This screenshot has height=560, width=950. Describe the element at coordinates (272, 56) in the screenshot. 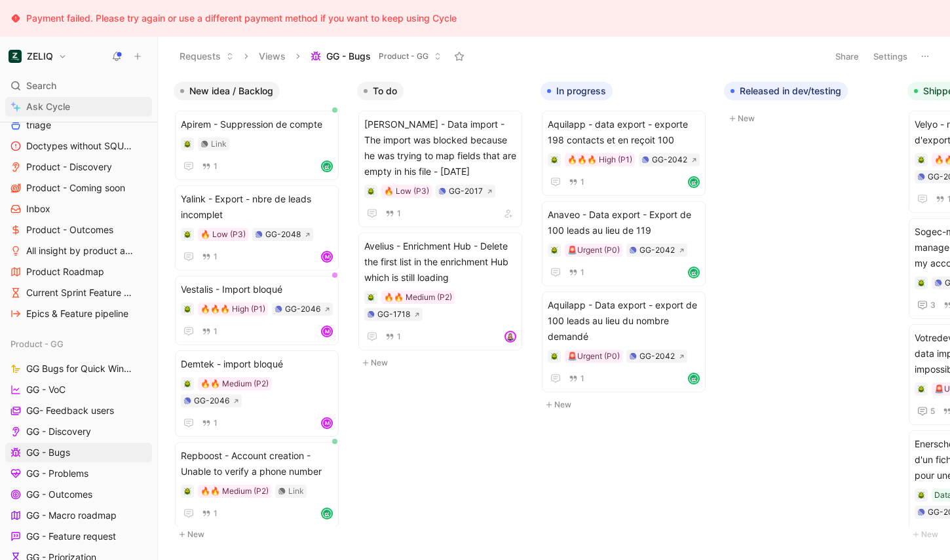

I see `button: Views` at that location.